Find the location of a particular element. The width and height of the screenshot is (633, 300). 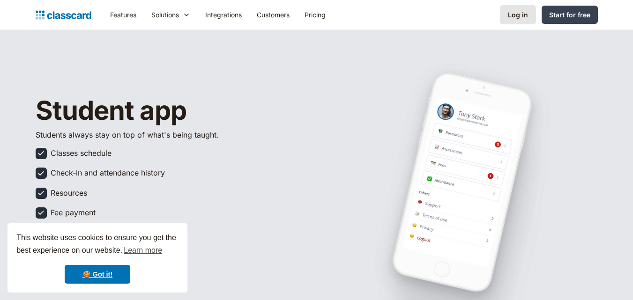

a: Pricing is located at coordinates (315, 15).